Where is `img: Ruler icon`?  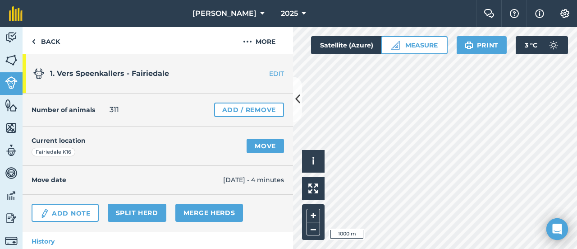 img: Ruler icon is located at coordinates (396, 45).